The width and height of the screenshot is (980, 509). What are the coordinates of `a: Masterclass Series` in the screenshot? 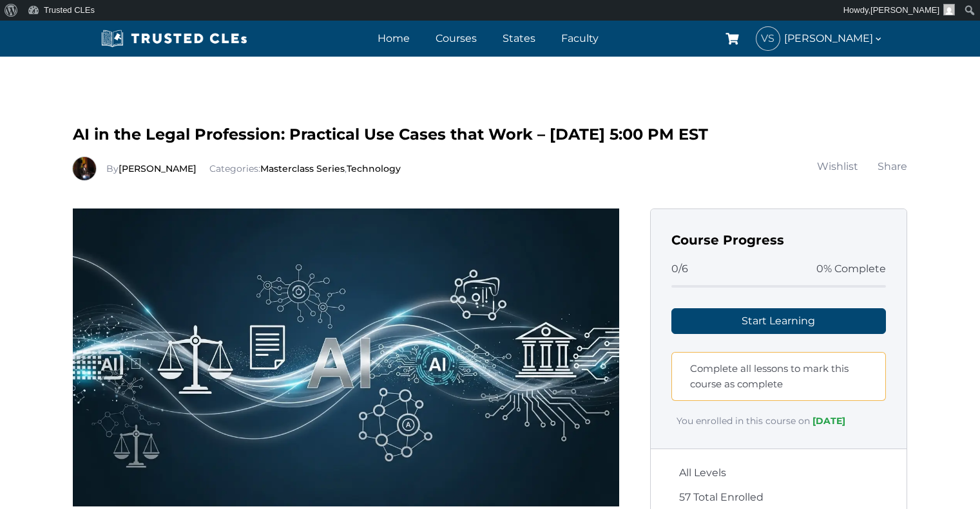 It's located at (302, 169).